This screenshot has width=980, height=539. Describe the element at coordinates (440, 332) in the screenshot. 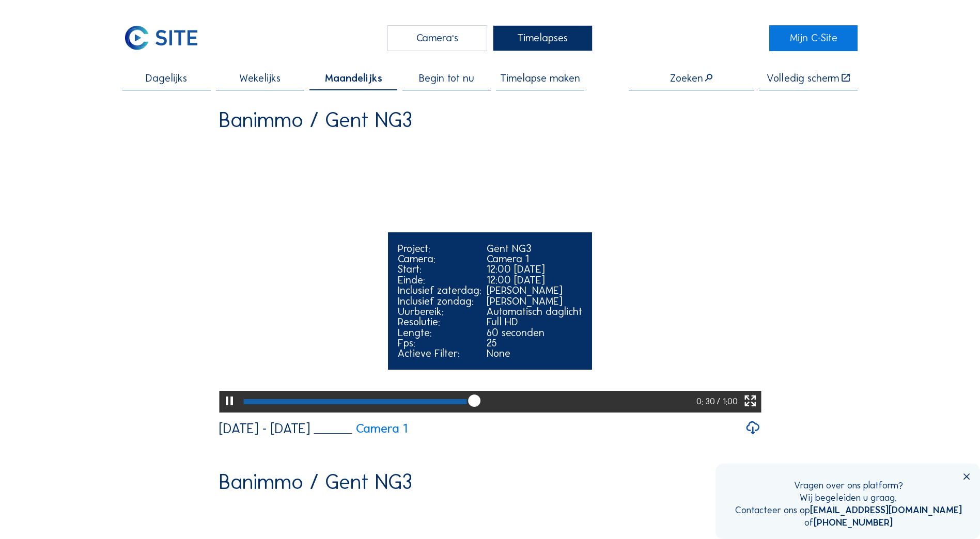

I see `div: Lengte:` at that location.